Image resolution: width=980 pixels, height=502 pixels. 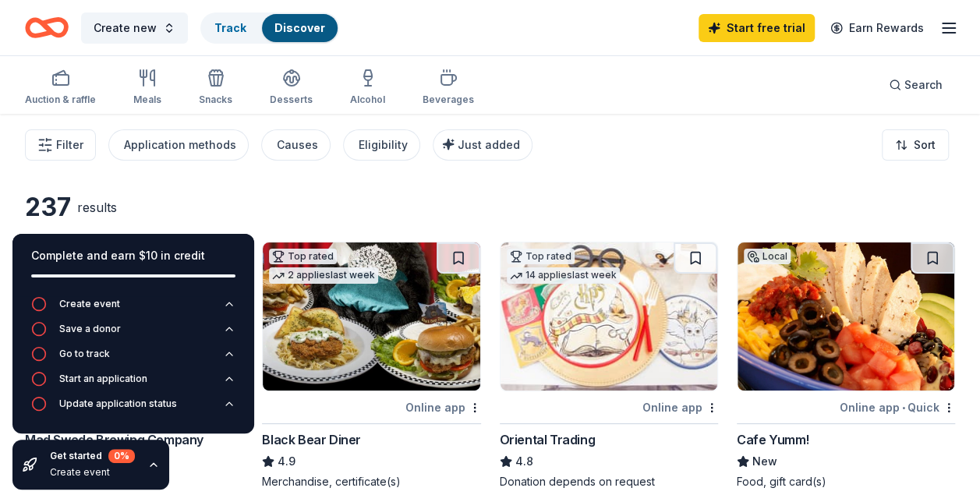 I want to click on div: Meals, so click(x=147, y=100).